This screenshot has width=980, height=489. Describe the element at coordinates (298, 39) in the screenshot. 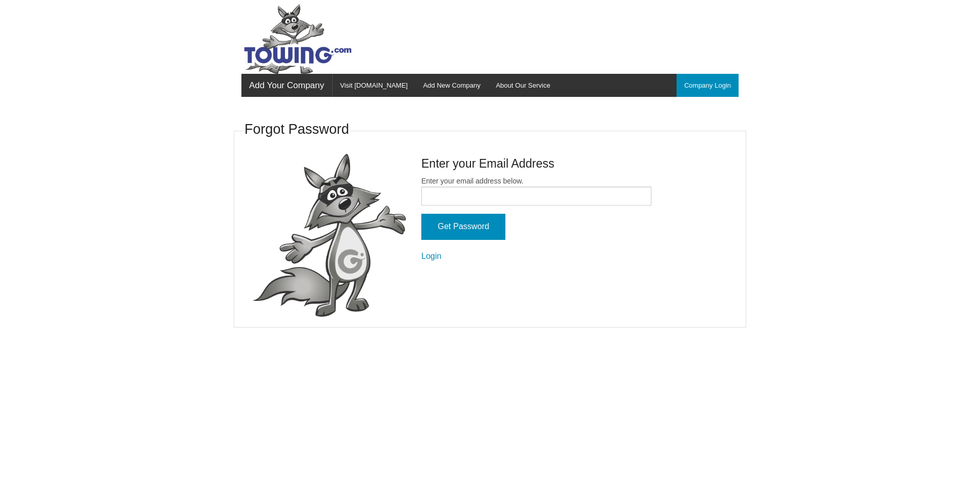

I see `img: Towing.com Logo` at that location.